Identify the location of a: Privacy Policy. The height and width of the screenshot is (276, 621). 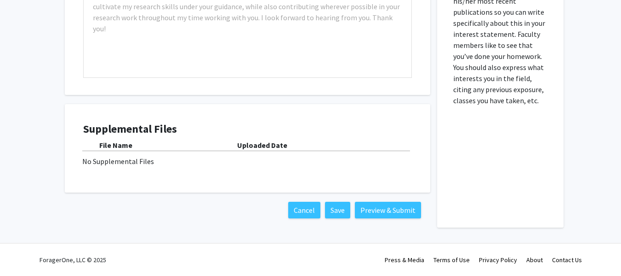
(498, 259).